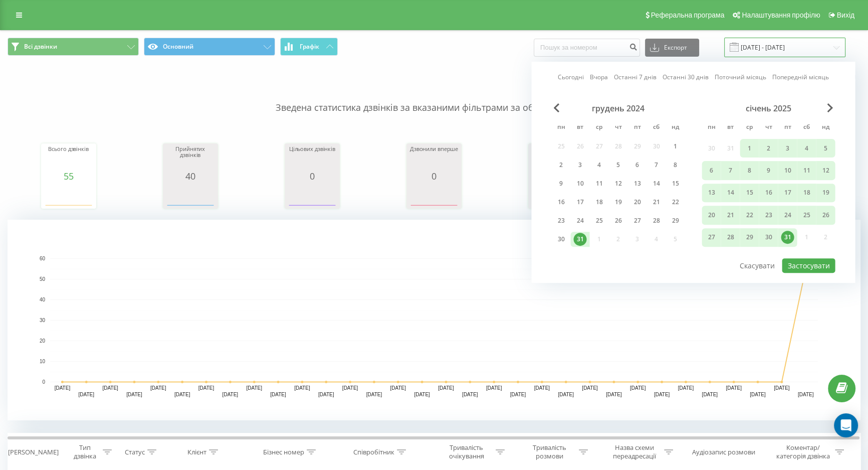 The width and height of the screenshot is (868, 470). I want to click on p: Зведена статистика дзвінків за вказаними фільтрами за обраний період, so click(434, 98).